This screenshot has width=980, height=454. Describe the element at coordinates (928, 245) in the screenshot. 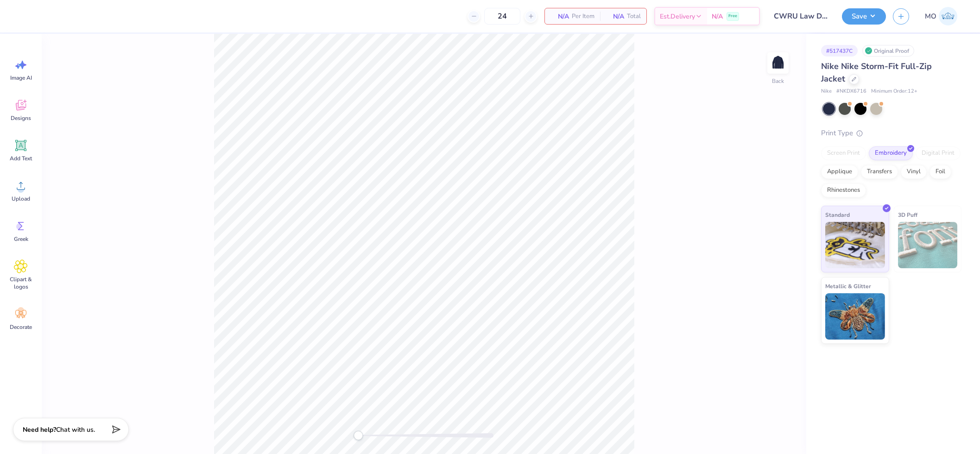

I see `img: 3D Puff` at that location.